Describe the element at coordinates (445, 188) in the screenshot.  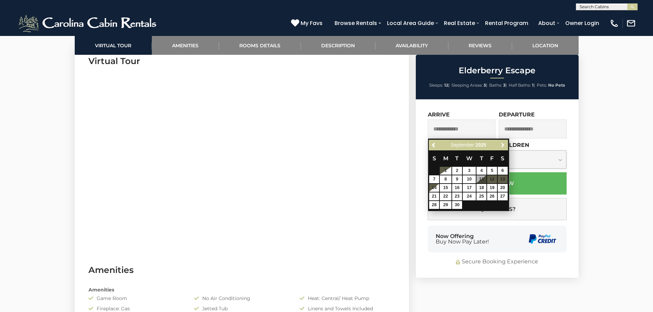
I see `a: 15` at that location.